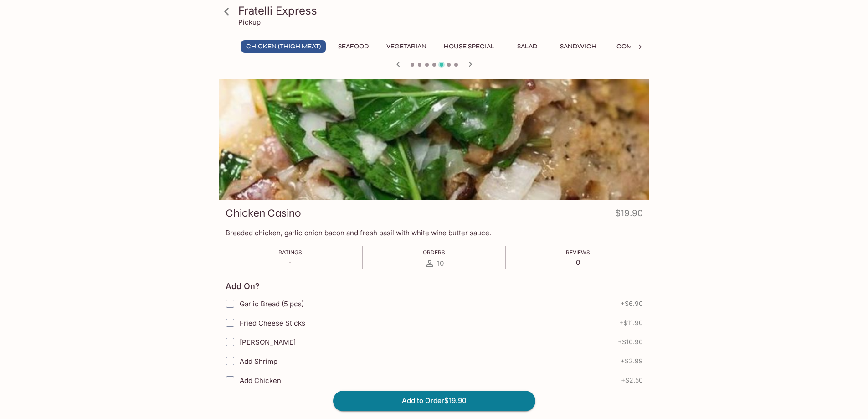 Image resolution: width=868 pixels, height=419 pixels. What do you see at coordinates (527, 47) in the screenshot?
I see `button: Salad` at bounding box center [527, 47].